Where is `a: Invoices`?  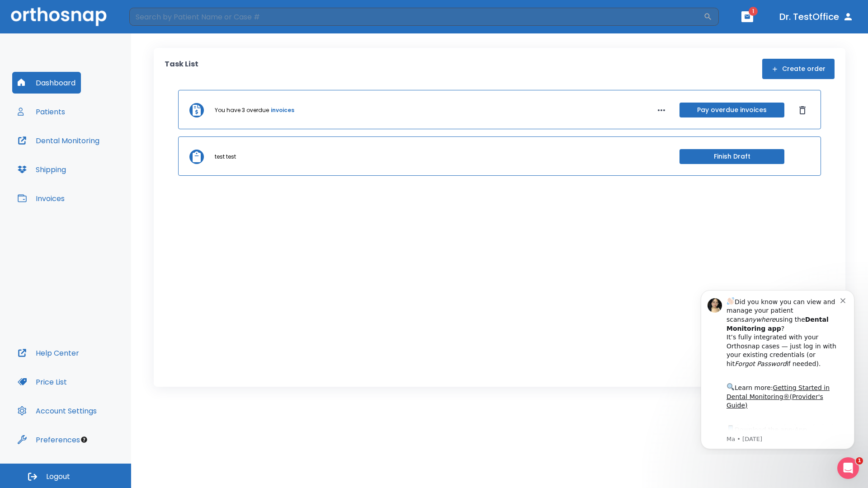 a: Invoices is located at coordinates (41, 198).